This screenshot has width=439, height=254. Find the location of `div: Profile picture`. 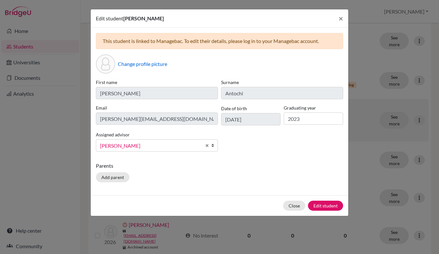

div: Profile picture is located at coordinates (106, 64).